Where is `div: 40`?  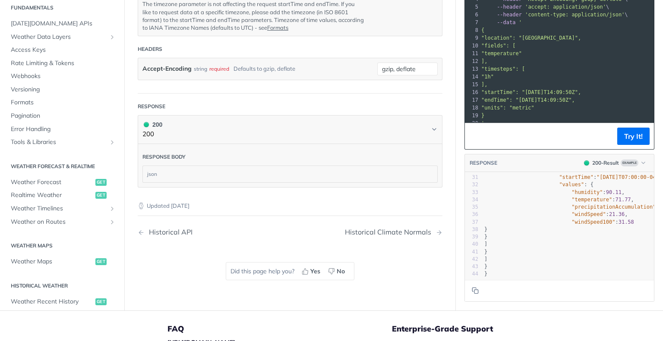 div: 40 is located at coordinates (471, 245).